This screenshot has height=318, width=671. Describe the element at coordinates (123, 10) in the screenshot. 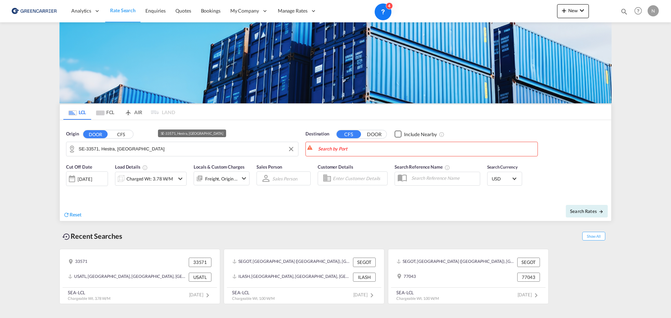

I see `span: Rate Search` at that location.